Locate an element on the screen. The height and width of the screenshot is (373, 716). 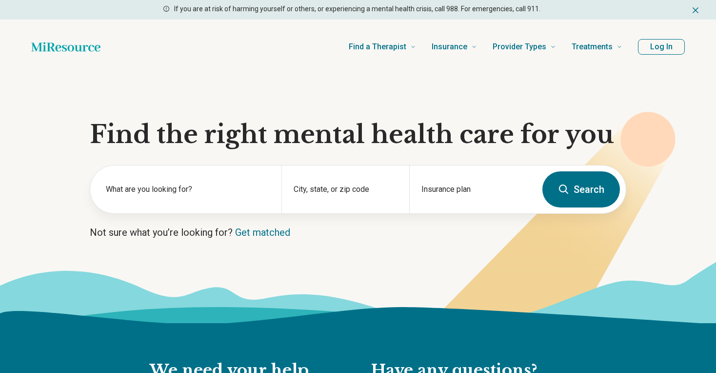
p: Not sure what you’re looking for? is located at coordinates (358, 232).